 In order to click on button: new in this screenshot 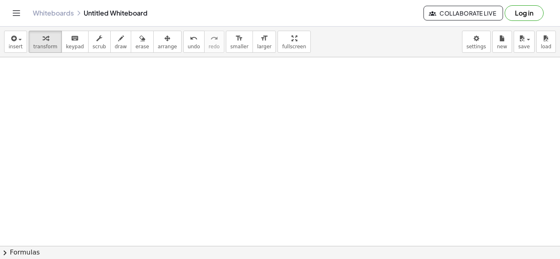, I will do `click(502, 42)`.